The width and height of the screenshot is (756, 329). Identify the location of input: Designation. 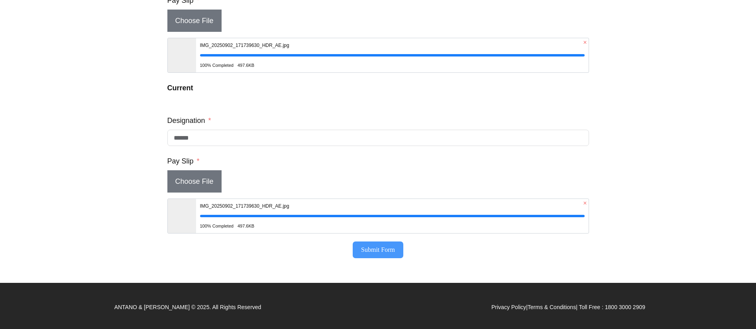
(378, 138).